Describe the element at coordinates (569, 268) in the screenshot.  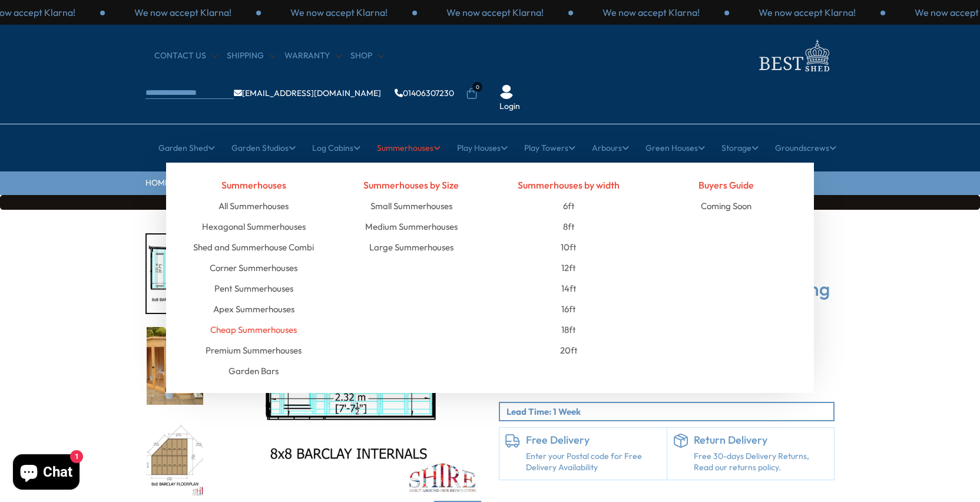
I see `a: 12ft` at that location.